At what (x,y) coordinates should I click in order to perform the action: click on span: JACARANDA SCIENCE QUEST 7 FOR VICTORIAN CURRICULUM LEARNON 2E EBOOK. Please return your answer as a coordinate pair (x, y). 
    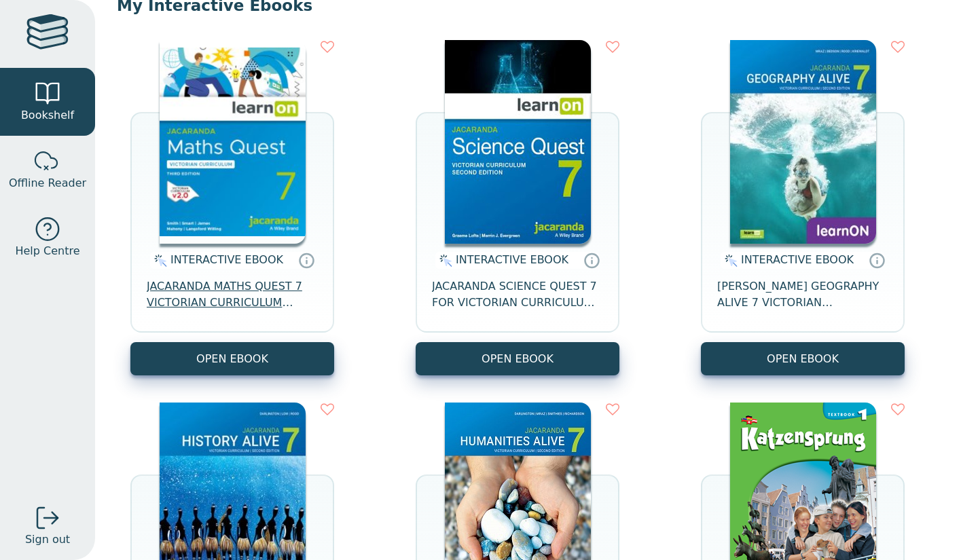
    Looking at the image, I should click on (518, 294).